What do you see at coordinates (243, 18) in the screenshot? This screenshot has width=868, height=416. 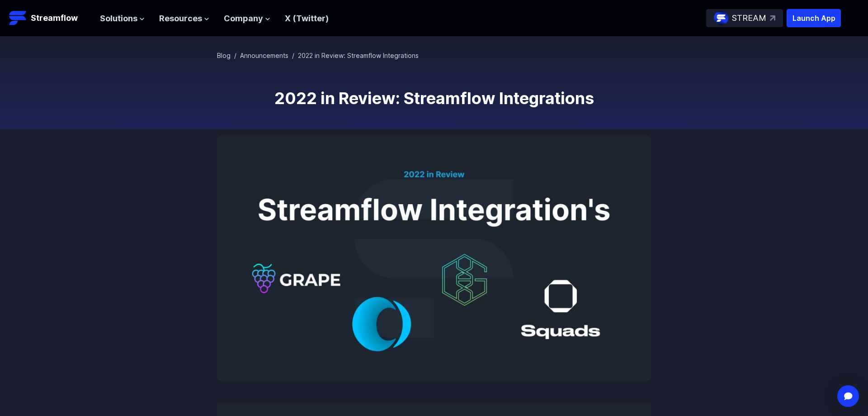 I see `span: Company` at bounding box center [243, 18].